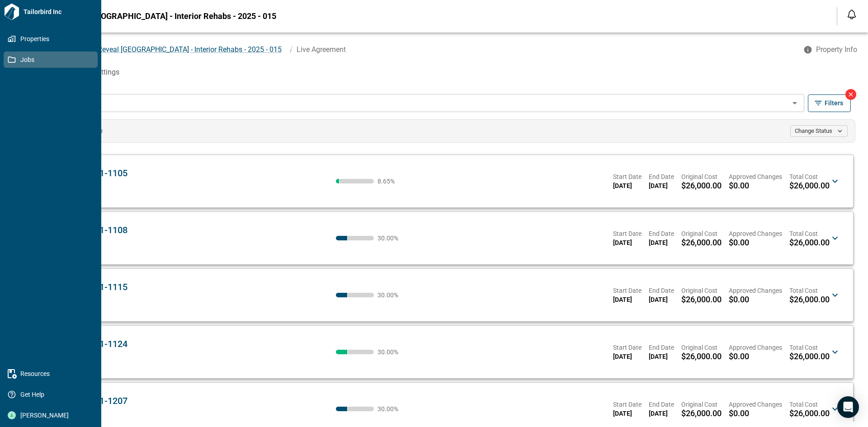 This screenshot has height=427, width=868. Describe the element at coordinates (52, 395) in the screenshot. I see `span: Get Help` at that location.